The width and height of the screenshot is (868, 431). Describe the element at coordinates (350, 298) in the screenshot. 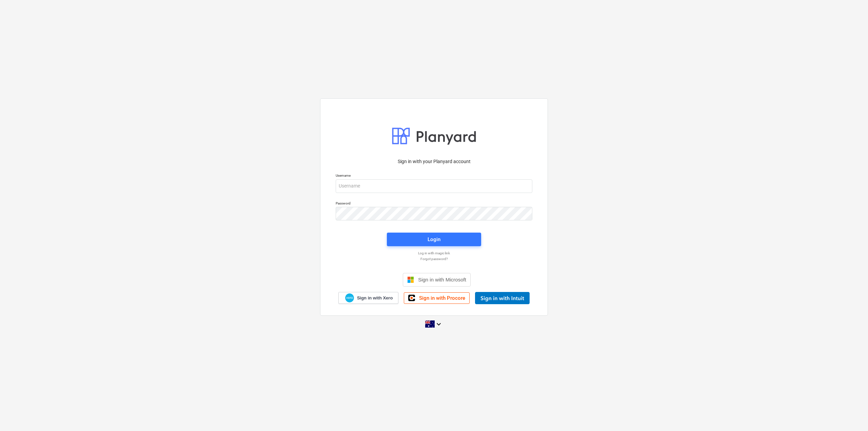

I see `img: Xero logo` at that location.